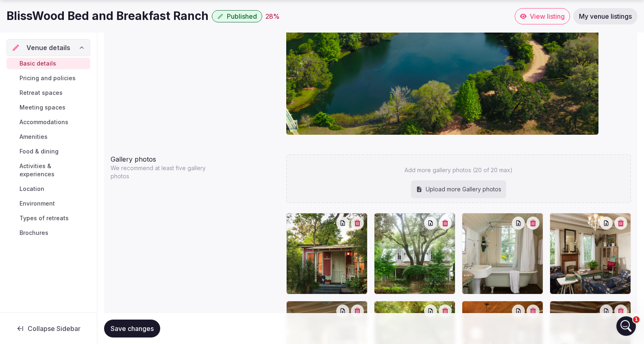 The width and height of the screenshot is (644, 344). What do you see at coordinates (48, 48) in the screenshot?
I see `span: Venue details` at bounding box center [48, 48].